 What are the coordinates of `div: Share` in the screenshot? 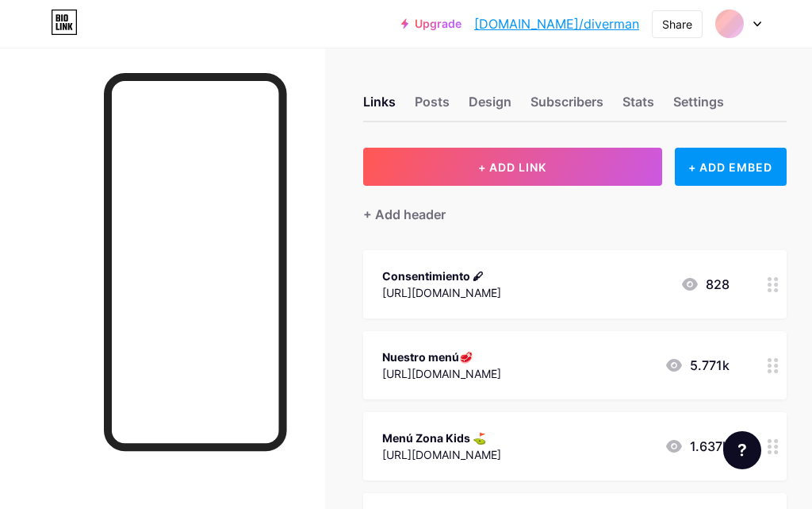 It's located at (677, 24).